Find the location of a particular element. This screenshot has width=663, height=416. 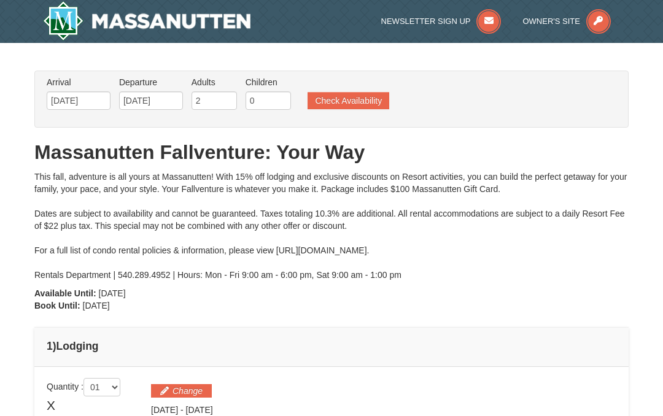

strong: Available Until: is located at coordinates (65, 294).